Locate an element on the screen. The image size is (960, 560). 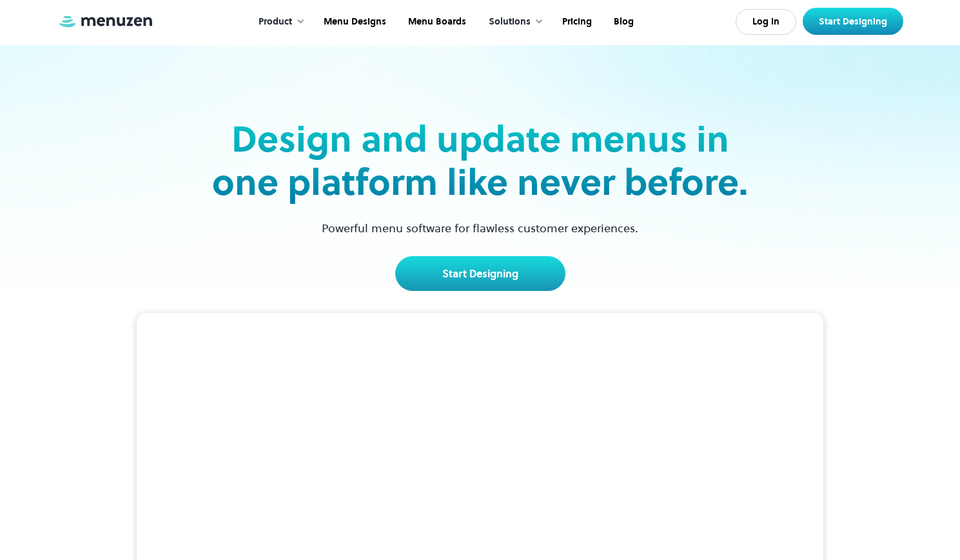
h2: Design and update menus in one platform like never before. is located at coordinates (481, 161).